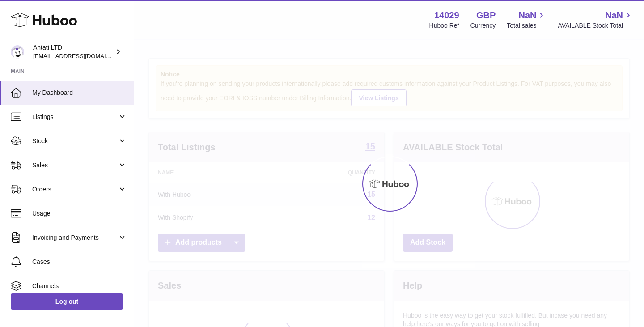  Describe the element at coordinates (444, 25) in the screenshot. I see `div: Huboo Ref` at that location.